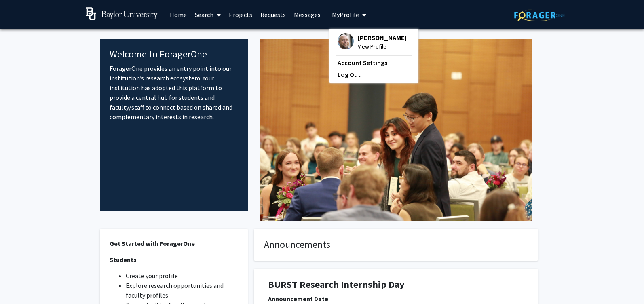 The image size is (644, 304). I want to click on span: View Profile, so click(382, 47).